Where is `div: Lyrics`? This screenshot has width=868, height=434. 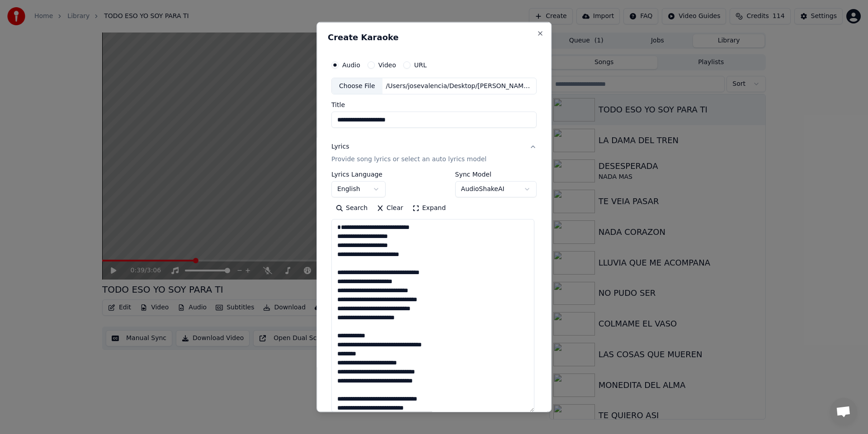 div: Lyrics is located at coordinates (340, 146).